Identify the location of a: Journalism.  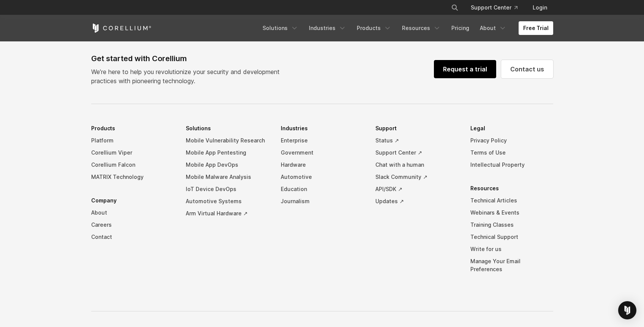
(322, 201).